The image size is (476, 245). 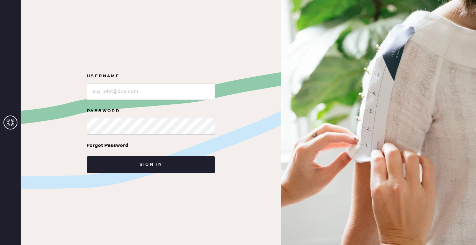 What do you see at coordinates (107, 146) in the screenshot?
I see `a: Forgot Password` at bounding box center [107, 146].